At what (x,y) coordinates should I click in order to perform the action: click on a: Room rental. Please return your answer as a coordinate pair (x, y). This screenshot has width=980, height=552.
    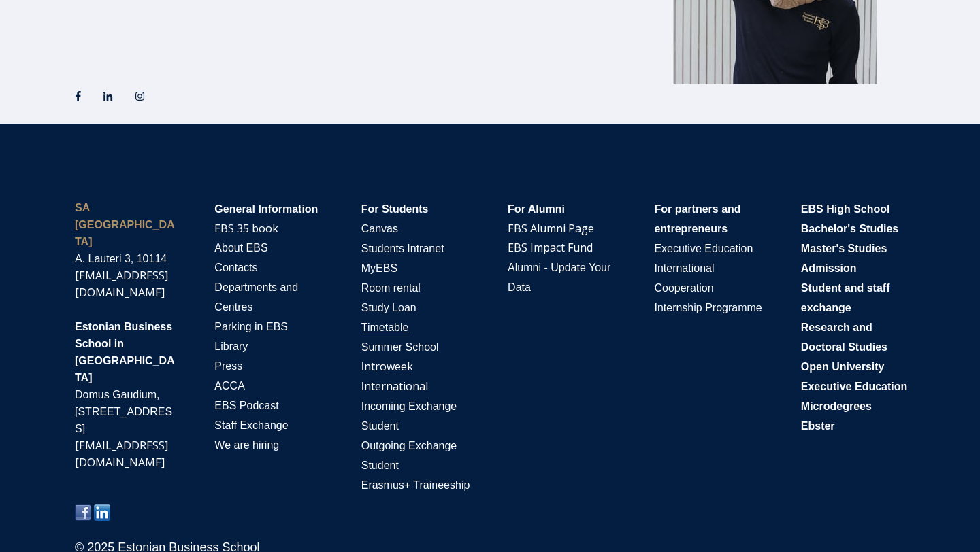
    Looking at the image, I should click on (391, 287).